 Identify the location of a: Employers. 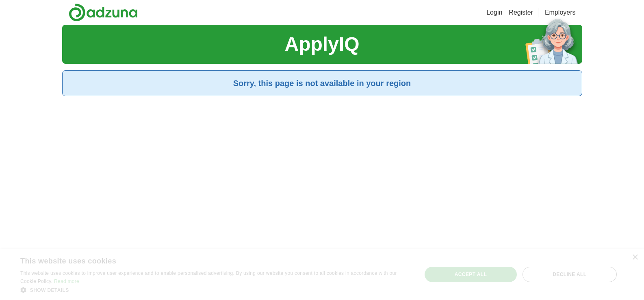
(560, 13).